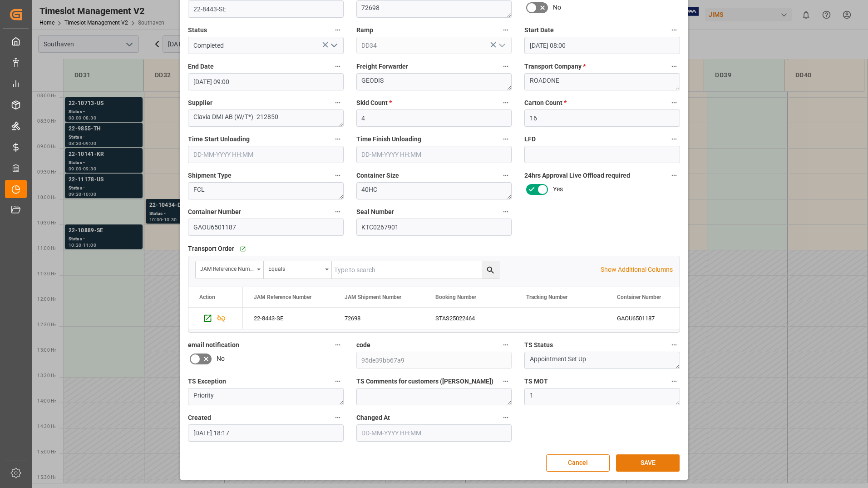 The width and height of the screenshot is (868, 488). I want to click on span: Time Finish Unloading, so click(388, 139).